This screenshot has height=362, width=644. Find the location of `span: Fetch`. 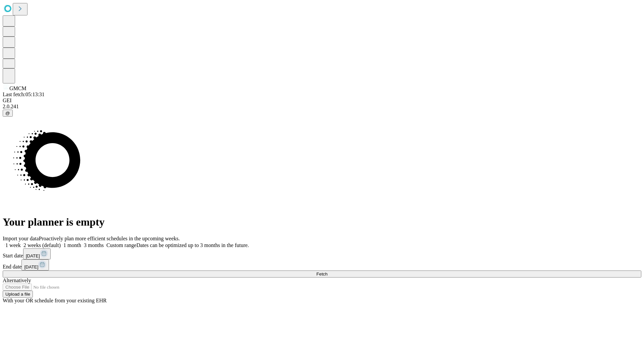

span: Fetch is located at coordinates (322, 274).